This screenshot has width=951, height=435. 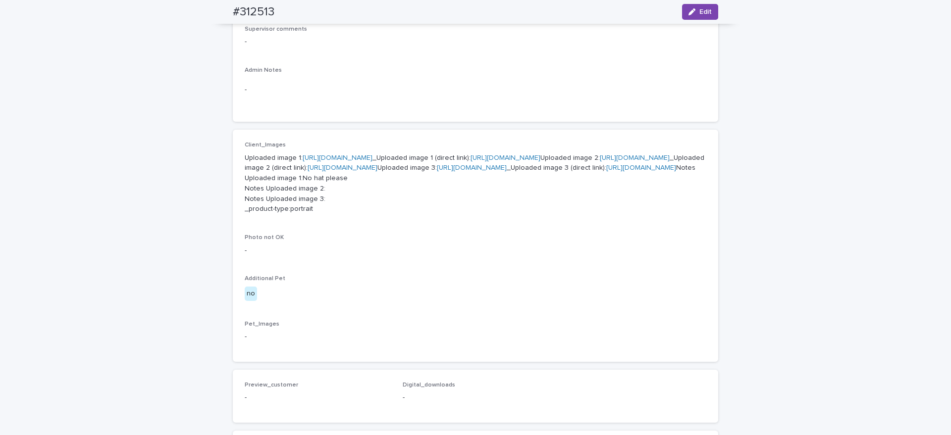 What do you see at coordinates (254, 12) in the screenshot?
I see `h2: #312513` at bounding box center [254, 12].